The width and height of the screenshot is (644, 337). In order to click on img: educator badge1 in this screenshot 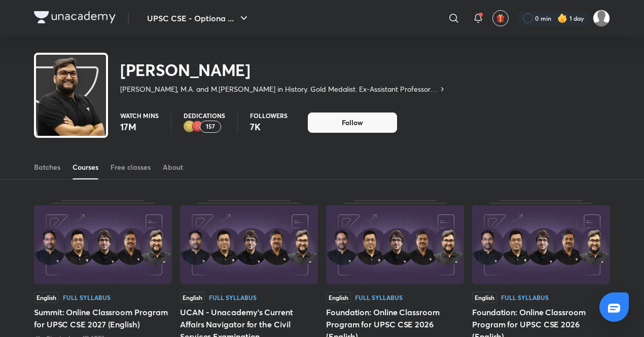, I will do `click(198, 127)`.